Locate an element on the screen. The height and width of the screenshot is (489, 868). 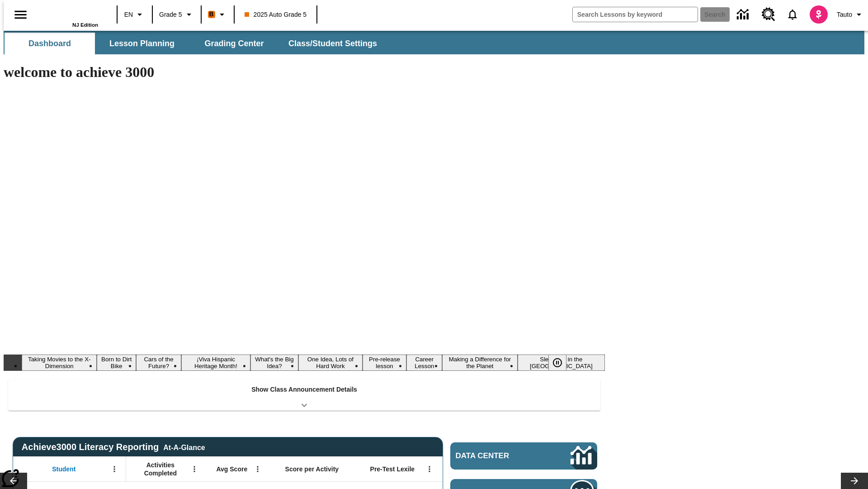
span: Student is located at coordinates (64, 469).